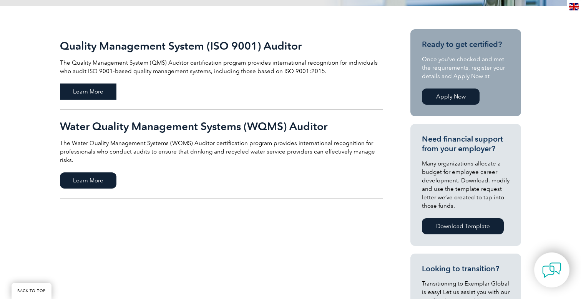 Image resolution: width=581 pixels, height=299 pixels. Describe the element at coordinates (32, 291) in the screenshot. I see `a: BACK TO TOP` at that location.